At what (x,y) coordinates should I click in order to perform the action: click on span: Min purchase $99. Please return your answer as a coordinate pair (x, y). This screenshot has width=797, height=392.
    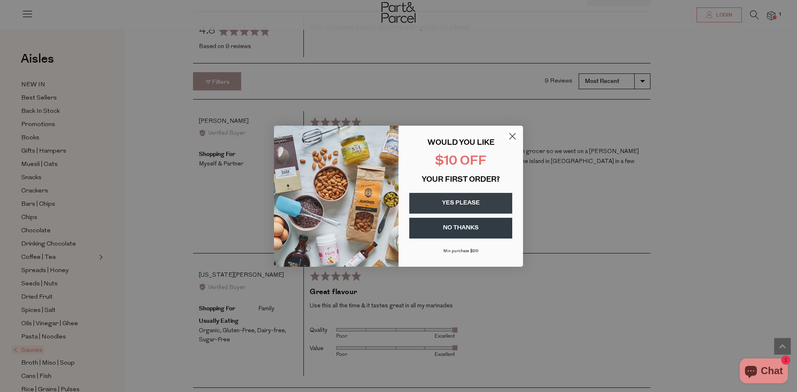
    Looking at the image, I should click on (461, 251).